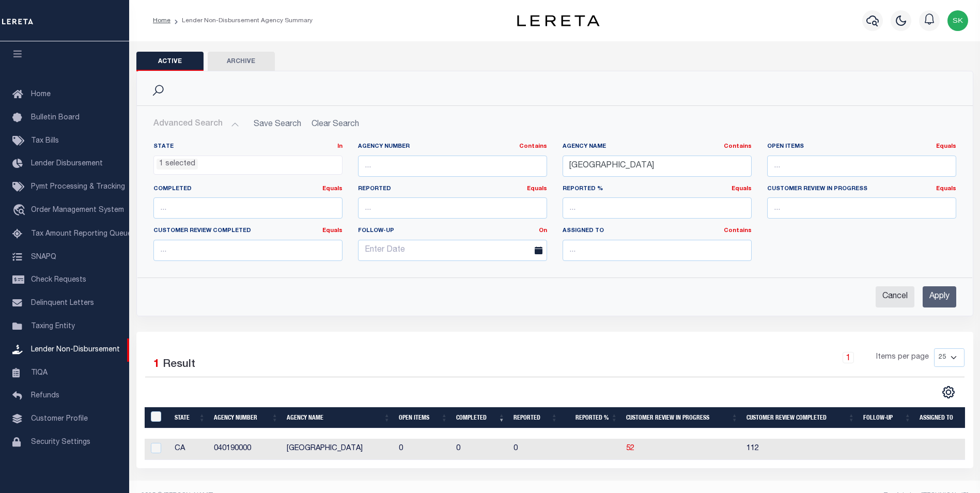  What do you see at coordinates (39, 372) in the screenshot?
I see `span: TIQA` at bounding box center [39, 372].